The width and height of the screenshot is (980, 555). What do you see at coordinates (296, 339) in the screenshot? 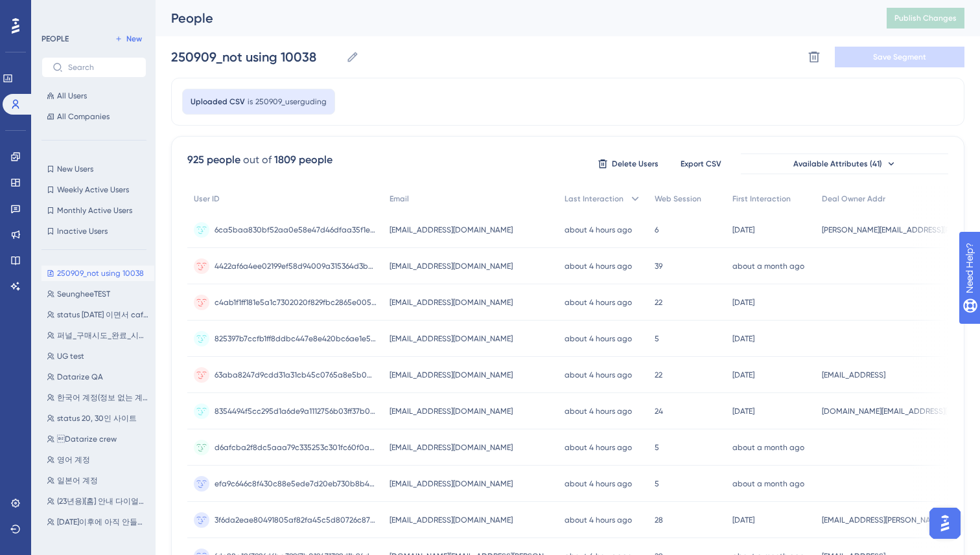
I see `span: 825397b7ccfb1ff8ddbc447e8e420bc6ae1e5a7fe20a61e6b58de5a24c942e28` at bounding box center [296, 339].